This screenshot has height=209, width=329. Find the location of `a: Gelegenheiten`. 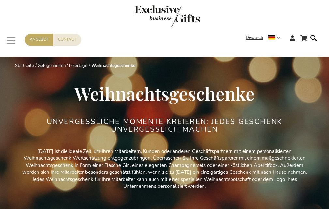

a: Gelegenheiten is located at coordinates (52, 66).